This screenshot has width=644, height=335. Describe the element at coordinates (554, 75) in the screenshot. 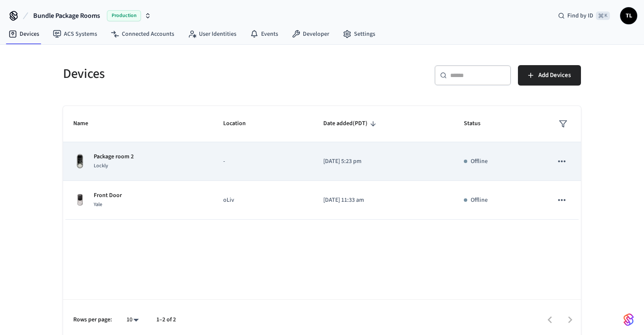

I see `span: Add Devices` at that location.